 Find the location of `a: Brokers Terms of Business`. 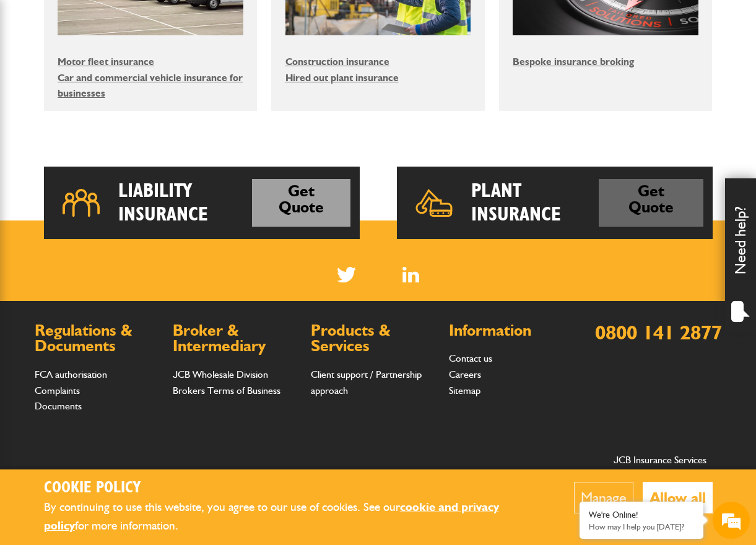

a: Brokers Terms of Business is located at coordinates (227, 390).